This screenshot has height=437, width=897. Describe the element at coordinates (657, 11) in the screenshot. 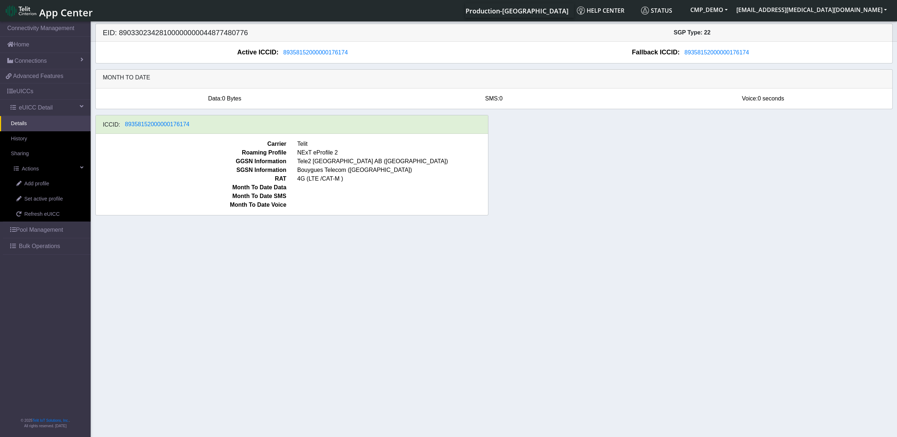

I see `span: Status` at that location.